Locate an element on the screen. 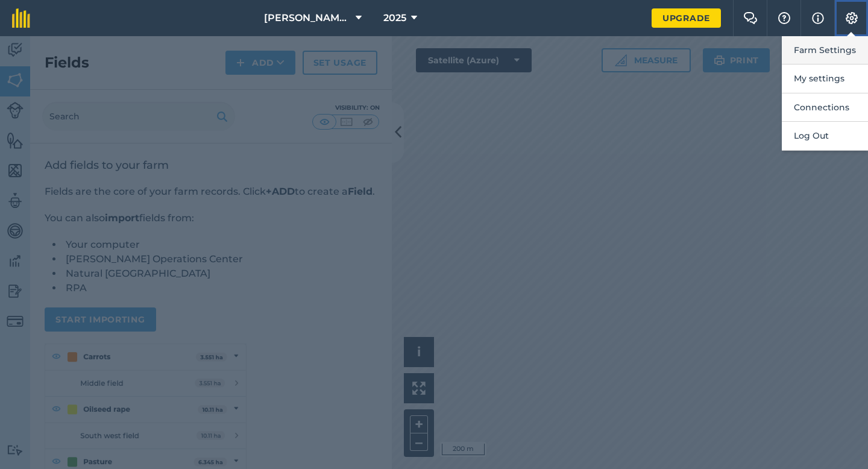  a: Upgrade is located at coordinates (686, 18).